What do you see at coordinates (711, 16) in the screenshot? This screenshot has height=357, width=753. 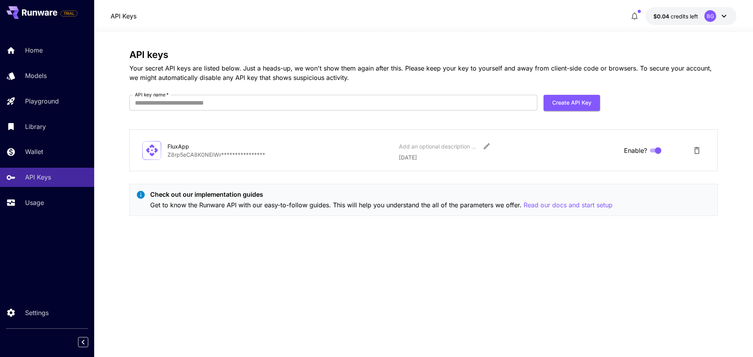 I see `div: BG` at bounding box center [711, 16].